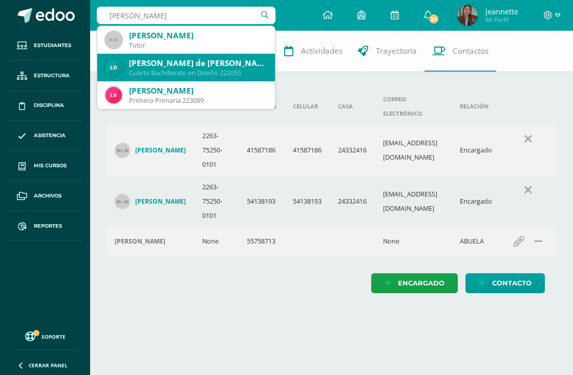 The width and height of the screenshot is (573, 375). I want to click on th: Correo electrónico, so click(413, 106).